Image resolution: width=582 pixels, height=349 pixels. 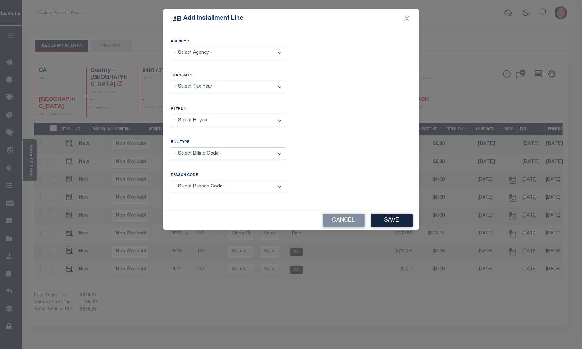 I want to click on label: Reason Code, so click(x=184, y=175).